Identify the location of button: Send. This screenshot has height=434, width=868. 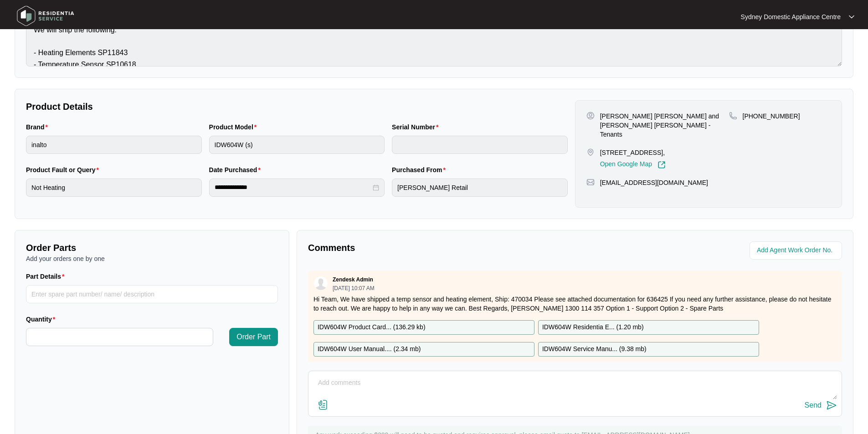
(820, 405).